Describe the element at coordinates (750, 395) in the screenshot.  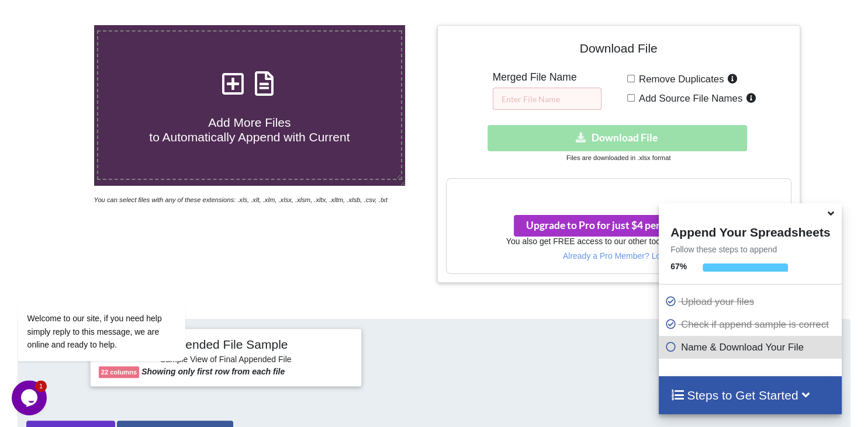
I see `h4: Steps to Get Started` at that location.